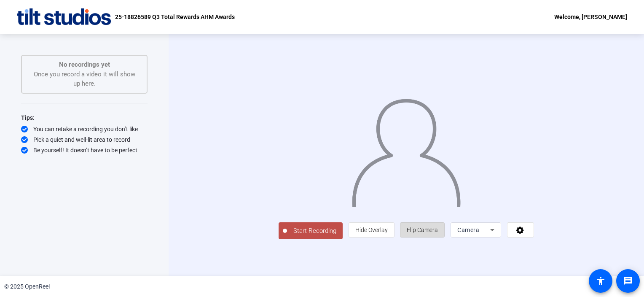  What do you see at coordinates (601, 281) in the screenshot?
I see `mat-icon: accessibility` at bounding box center [601, 281].